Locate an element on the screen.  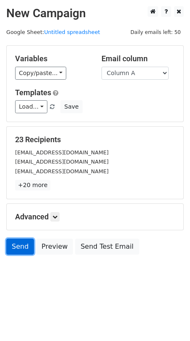
a: Send is located at coordinates (20, 247).